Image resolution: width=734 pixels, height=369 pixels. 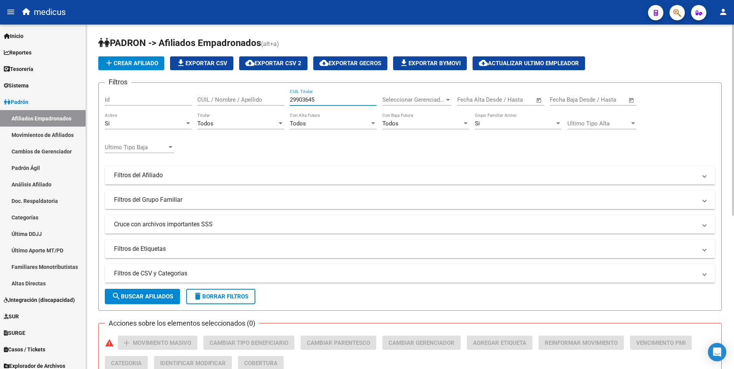 I want to click on span: Reportes, so click(x=18, y=53).